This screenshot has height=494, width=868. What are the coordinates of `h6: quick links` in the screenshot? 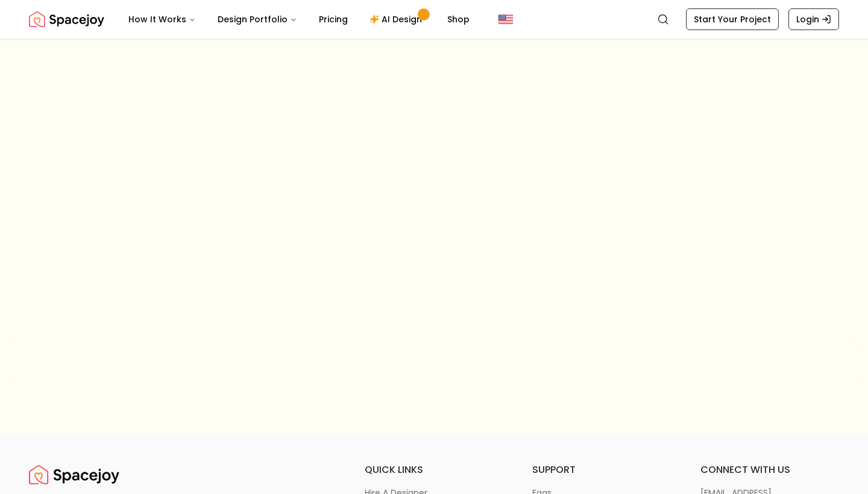 It's located at (434, 470).